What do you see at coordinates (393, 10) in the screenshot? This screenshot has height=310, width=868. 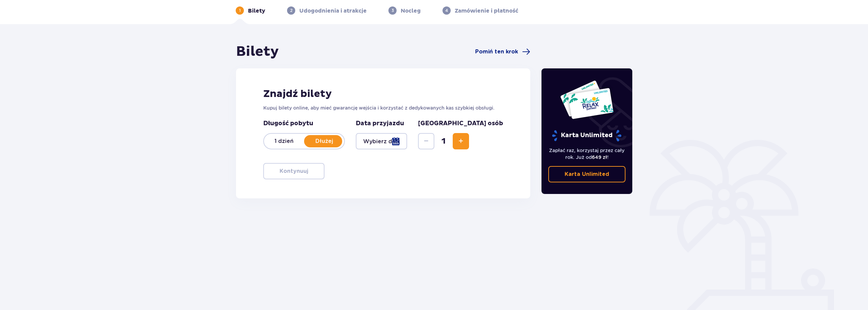 I see `p: 3` at bounding box center [393, 10].